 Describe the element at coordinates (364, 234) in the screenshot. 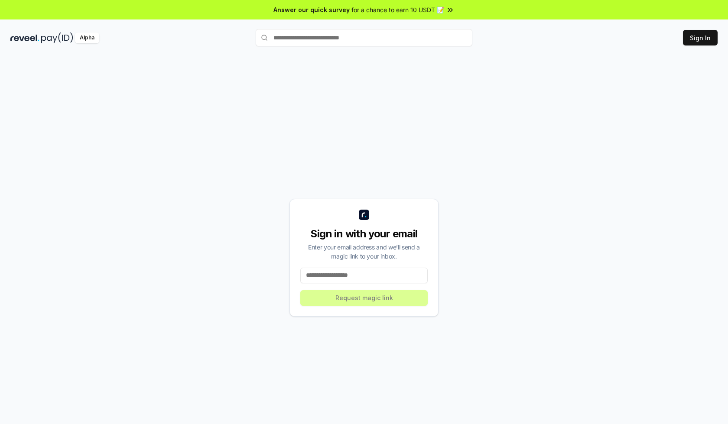

I see `div: Sign in with your email` at that location.